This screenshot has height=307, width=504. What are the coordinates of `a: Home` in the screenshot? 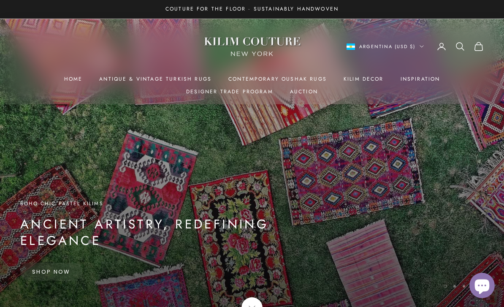 It's located at (73, 79).